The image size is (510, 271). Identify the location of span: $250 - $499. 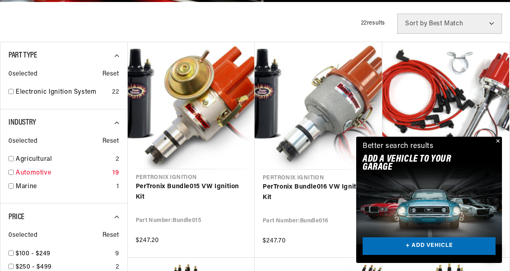
(34, 267).